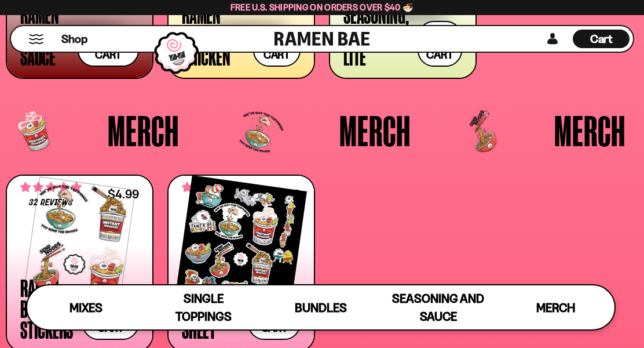 This screenshot has width=644, height=348. I want to click on span: Bundles, so click(321, 307).